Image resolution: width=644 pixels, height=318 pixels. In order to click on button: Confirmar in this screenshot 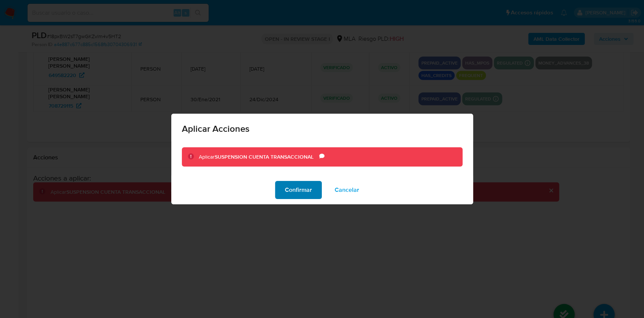, I will do `click(299, 190)`.